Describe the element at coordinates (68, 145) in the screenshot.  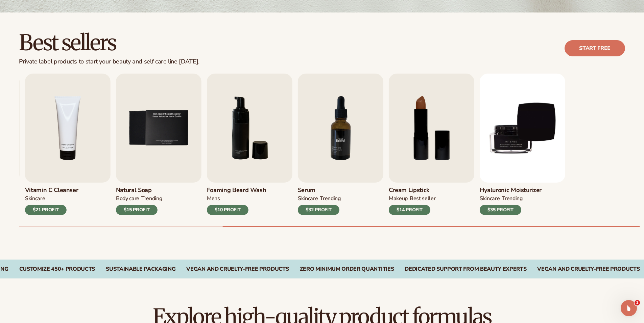
I see `a: 4 / 9` at that location.